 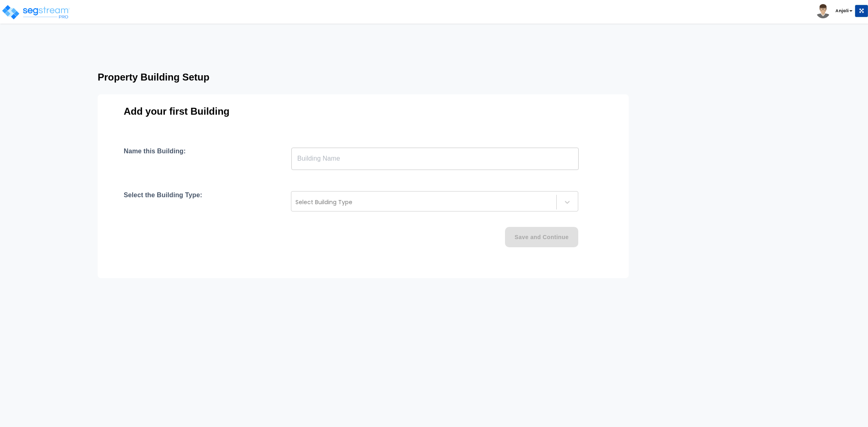 I want to click on input: Building Name, so click(x=435, y=159).